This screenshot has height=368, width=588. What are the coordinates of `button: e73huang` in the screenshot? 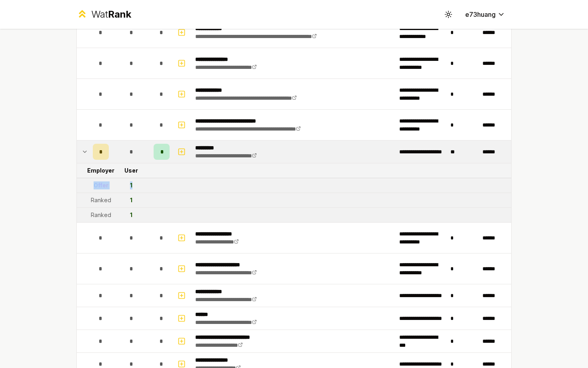 It's located at (485, 14).